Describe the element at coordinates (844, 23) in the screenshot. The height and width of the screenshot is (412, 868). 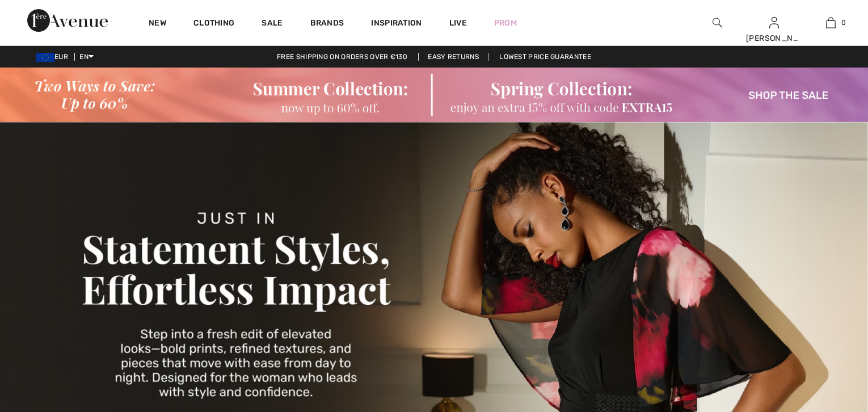
I see `span: 0` at that location.